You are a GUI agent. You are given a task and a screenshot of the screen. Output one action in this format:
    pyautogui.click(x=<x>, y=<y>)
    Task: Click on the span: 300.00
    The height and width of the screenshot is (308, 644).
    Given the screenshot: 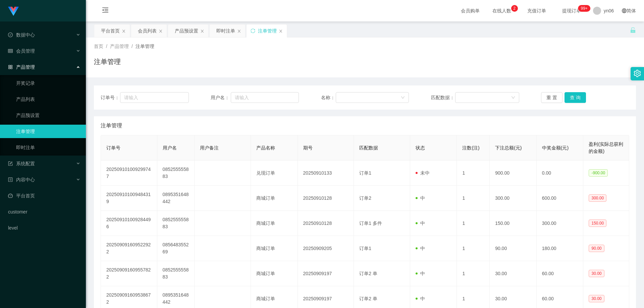 What is the action you would take?
    pyautogui.click(x=597, y=198)
    